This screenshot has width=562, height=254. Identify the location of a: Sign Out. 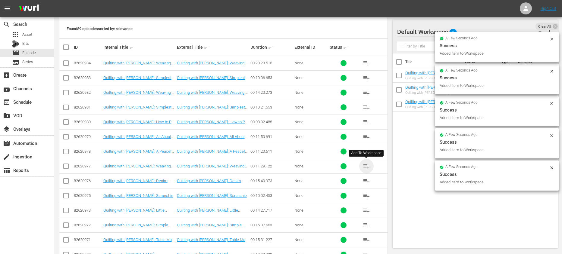
(548, 8).